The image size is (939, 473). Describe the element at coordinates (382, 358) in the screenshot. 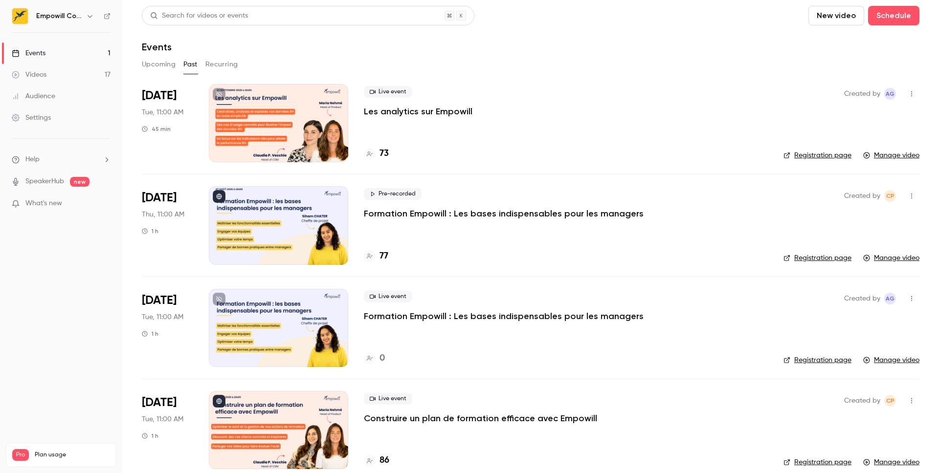

I see `h4: 0` at that location.